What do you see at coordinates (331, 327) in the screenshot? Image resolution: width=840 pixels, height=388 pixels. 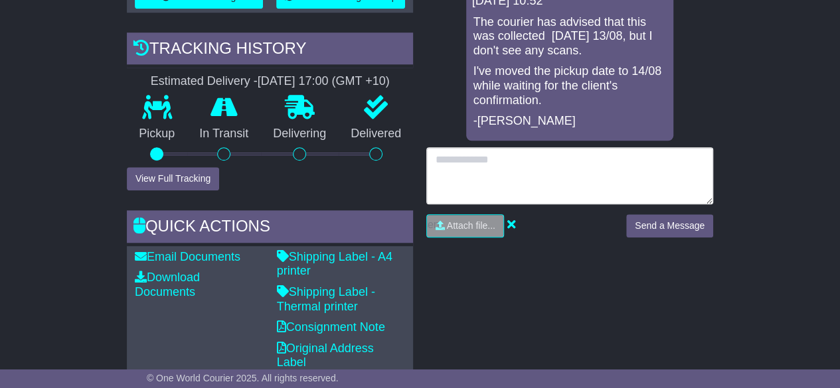 I see `a: Consignment Note` at bounding box center [331, 327].